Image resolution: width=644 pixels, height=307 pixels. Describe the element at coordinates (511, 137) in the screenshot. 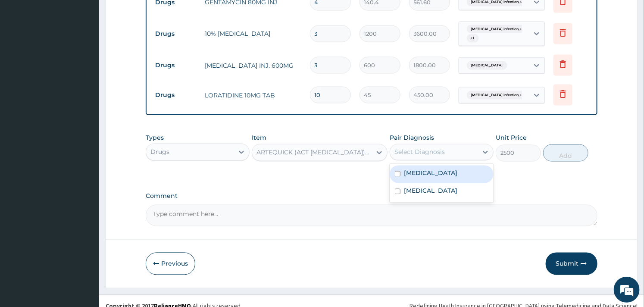

I see `label: Unit Price` at that location.